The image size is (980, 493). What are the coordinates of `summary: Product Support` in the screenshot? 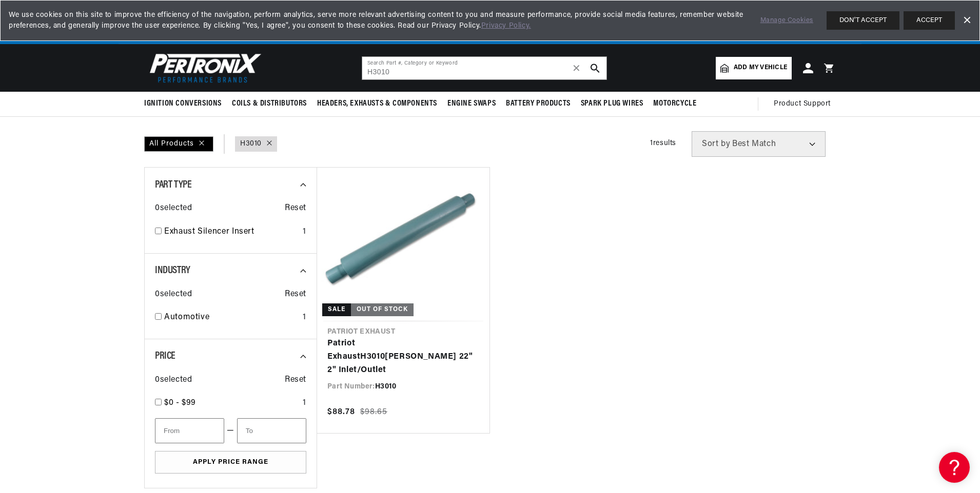 It's located at (804, 104).